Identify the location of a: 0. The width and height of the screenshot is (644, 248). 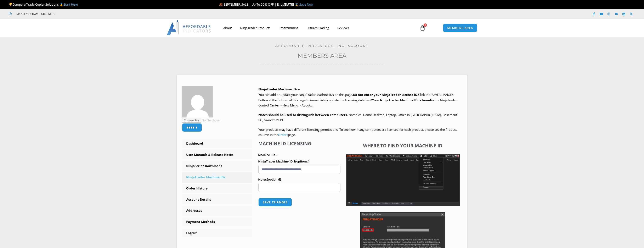
(423, 28).